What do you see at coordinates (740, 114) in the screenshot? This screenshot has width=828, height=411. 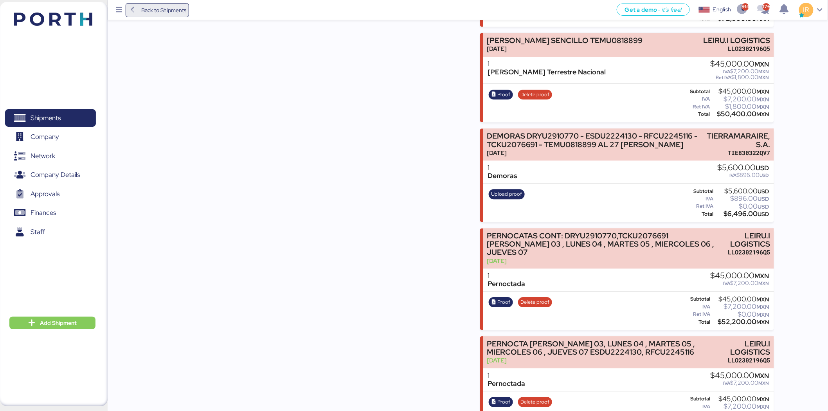 I see `div: $50,400.00` at bounding box center [740, 114].